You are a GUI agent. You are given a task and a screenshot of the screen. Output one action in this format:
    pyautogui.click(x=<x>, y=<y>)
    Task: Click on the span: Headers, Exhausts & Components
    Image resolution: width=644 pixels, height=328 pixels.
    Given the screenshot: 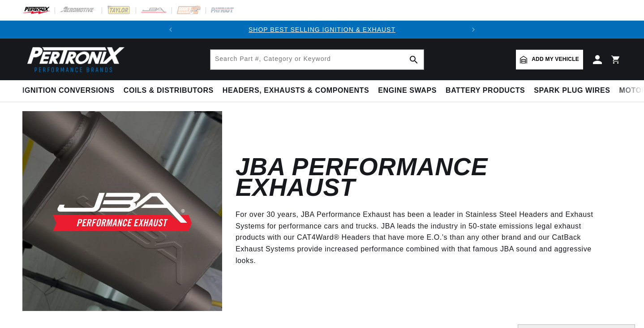 What is the action you would take?
    pyautogui.click(x=296, y=91)
    